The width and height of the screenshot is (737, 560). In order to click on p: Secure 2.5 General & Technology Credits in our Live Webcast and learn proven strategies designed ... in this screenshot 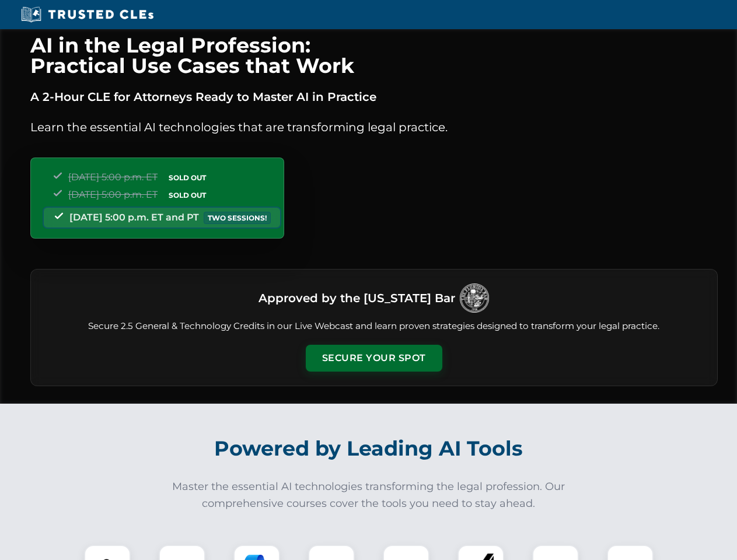, I will do `click(374, 326)`.